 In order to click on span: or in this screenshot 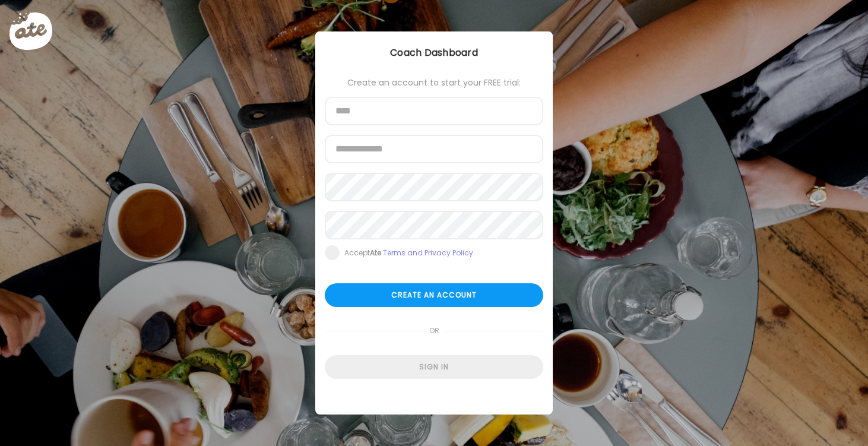, I will do `click(434, 331)`.